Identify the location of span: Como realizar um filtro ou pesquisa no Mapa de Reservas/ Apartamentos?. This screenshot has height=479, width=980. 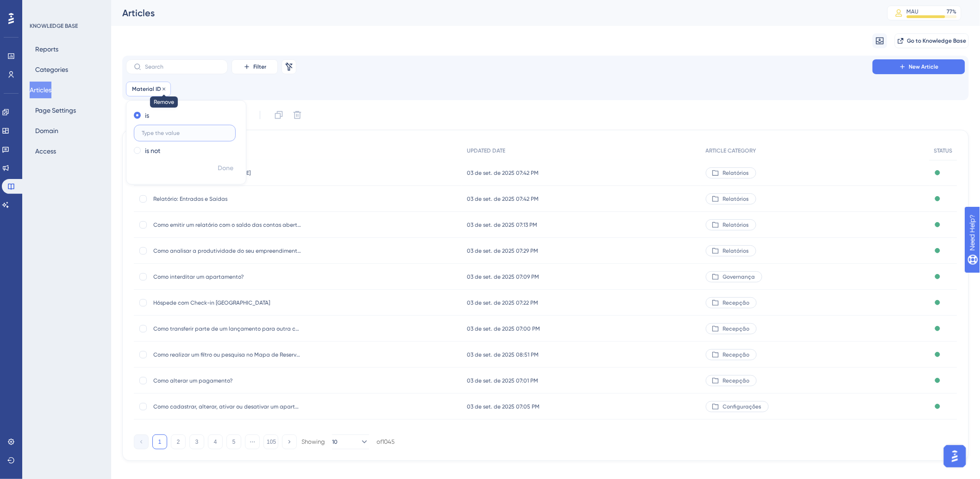
(227, 354).